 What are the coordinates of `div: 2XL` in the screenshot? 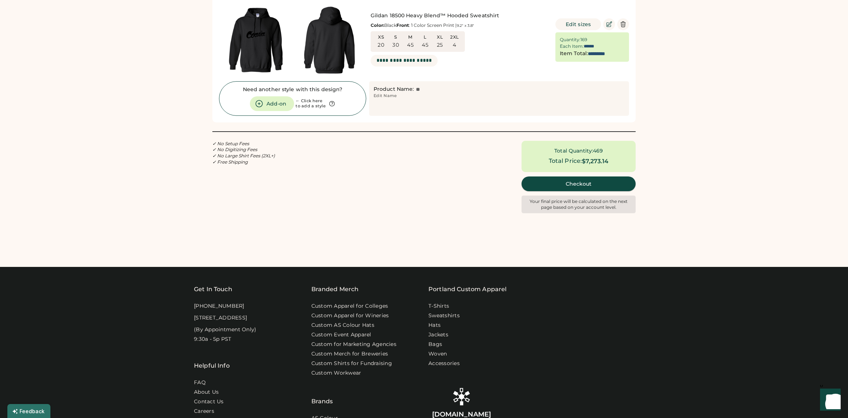 It's located at (454, 37).